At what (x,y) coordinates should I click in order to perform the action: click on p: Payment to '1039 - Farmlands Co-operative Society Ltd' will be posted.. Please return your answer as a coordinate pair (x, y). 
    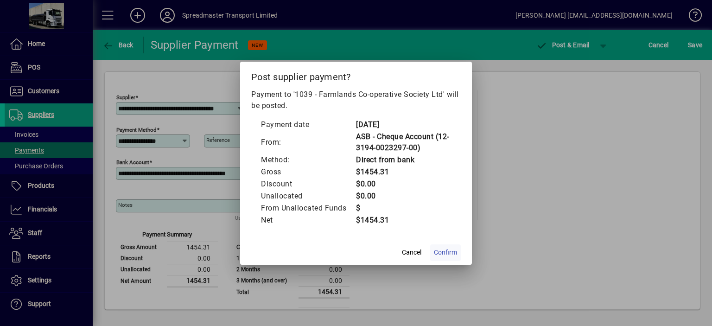
    Looking at the image, I should click on (356, 100).